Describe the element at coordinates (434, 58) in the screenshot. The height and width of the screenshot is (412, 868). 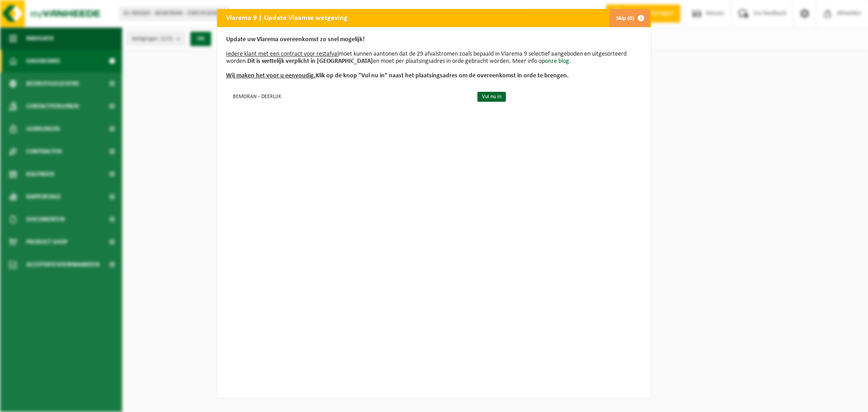
I see `p: moet kunnen aantonen dat de 29 afvalstromen zoals bepaald in Vlarema 9 selectief aangeboden en ui...` at that location.